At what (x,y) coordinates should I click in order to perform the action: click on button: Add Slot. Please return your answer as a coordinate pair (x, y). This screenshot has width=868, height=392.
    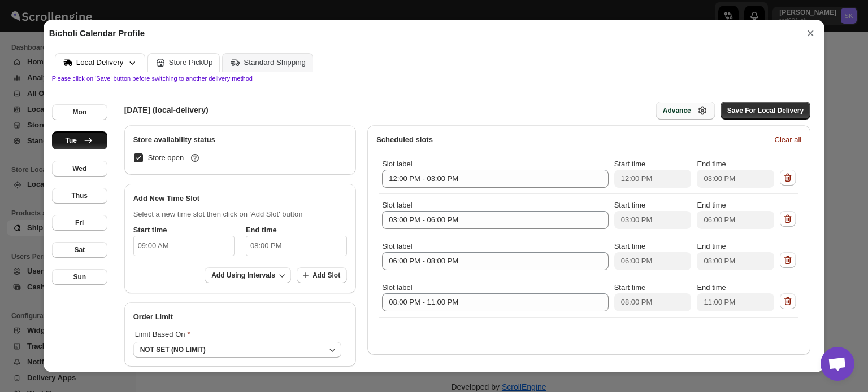
    Looking at the image, I should click on (322, 275).